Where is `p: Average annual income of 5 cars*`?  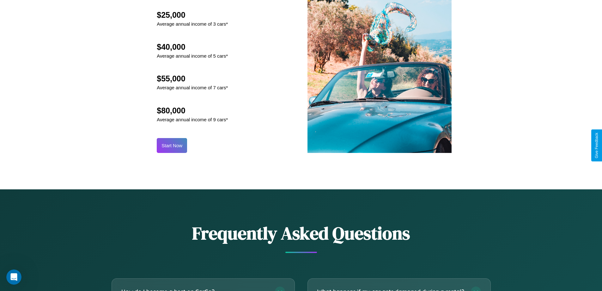 p: Average annual income of 5 cars* is located at coordinates (192, 56).